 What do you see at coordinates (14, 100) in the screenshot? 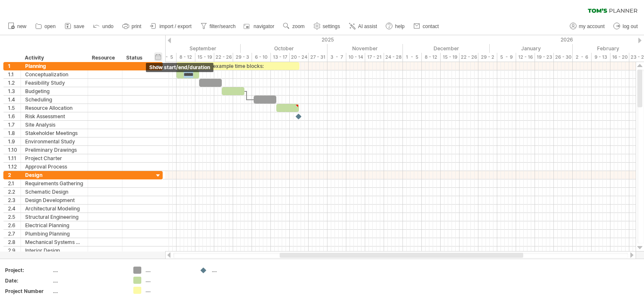
I see `div: 1.4` at bounding box center [14, 100].